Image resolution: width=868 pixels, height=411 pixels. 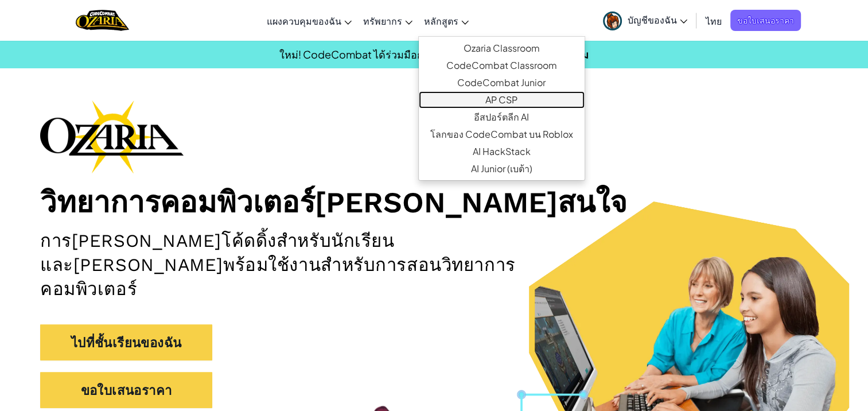 I want to click on a: แผงควบคุมของฉัน, so click(x=310, y=21).